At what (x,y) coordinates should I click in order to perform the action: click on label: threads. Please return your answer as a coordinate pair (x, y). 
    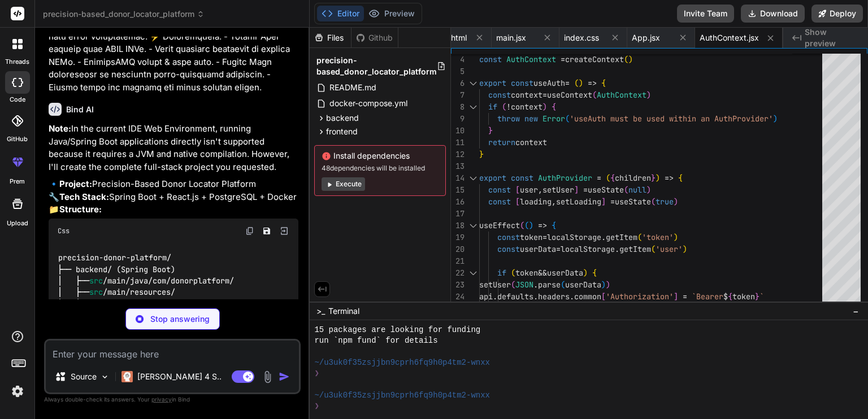
    Looking at the image, I should click on (17, 61).